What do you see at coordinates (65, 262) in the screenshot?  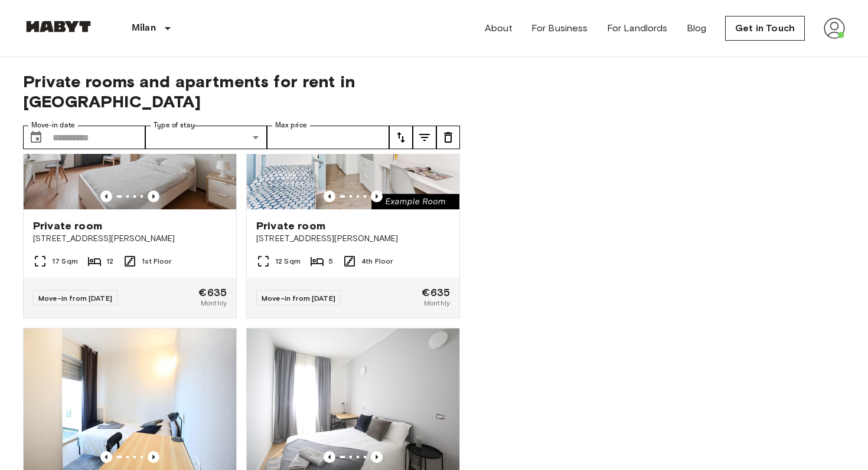 I see `span: 17 Sqm` at bounding box center [65, 262].